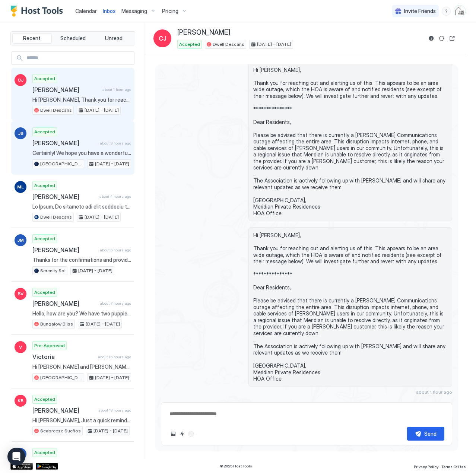 Image resolution: width=476 pixels, height=473 pixels. I want to click on button: Open reservation, so click(452, 38).